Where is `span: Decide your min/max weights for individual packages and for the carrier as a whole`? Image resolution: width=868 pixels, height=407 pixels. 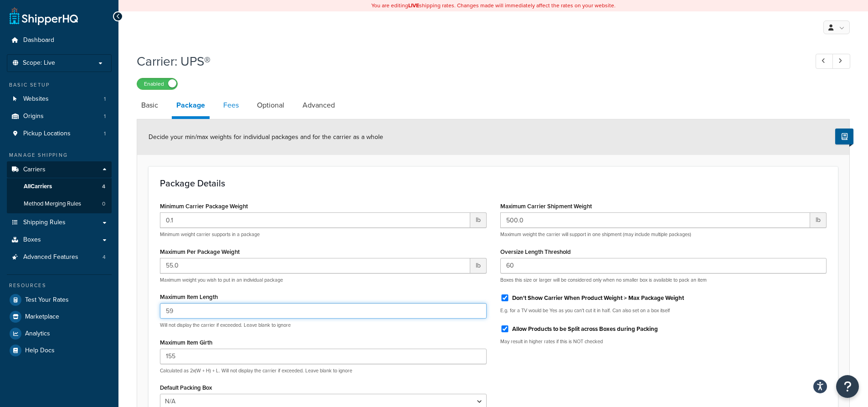
span: Decide your min/max weights for individual packages and for the carrier as a whole is located at coordinates (266, 137).